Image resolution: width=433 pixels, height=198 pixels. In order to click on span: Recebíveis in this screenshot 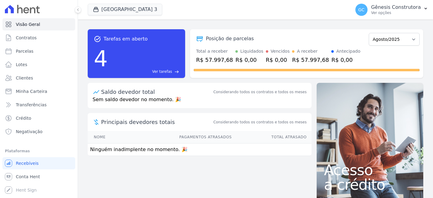, I will do `click(27, 163)`.